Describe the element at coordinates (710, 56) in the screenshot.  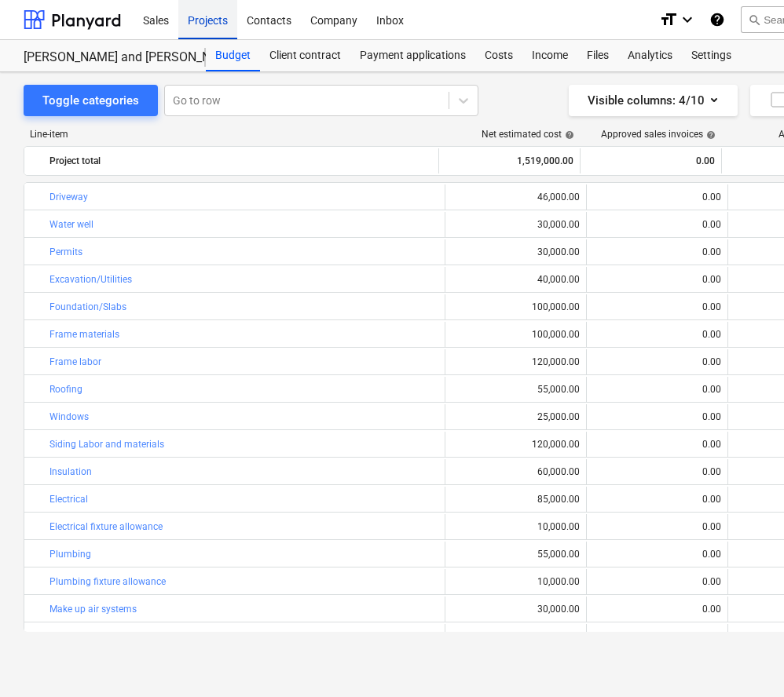
I see `a: Settings` at that location.